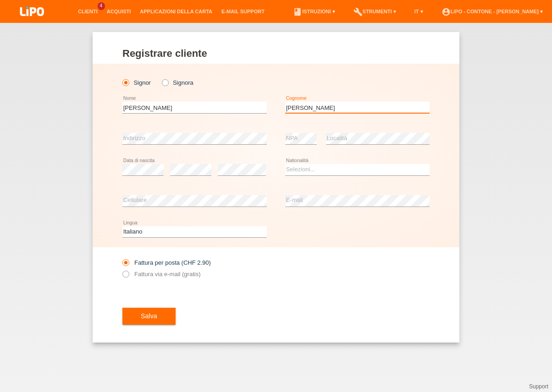 The height and width of the screenshot is (392, 552). I want to click on a: IT ▾, so click(419, 12).